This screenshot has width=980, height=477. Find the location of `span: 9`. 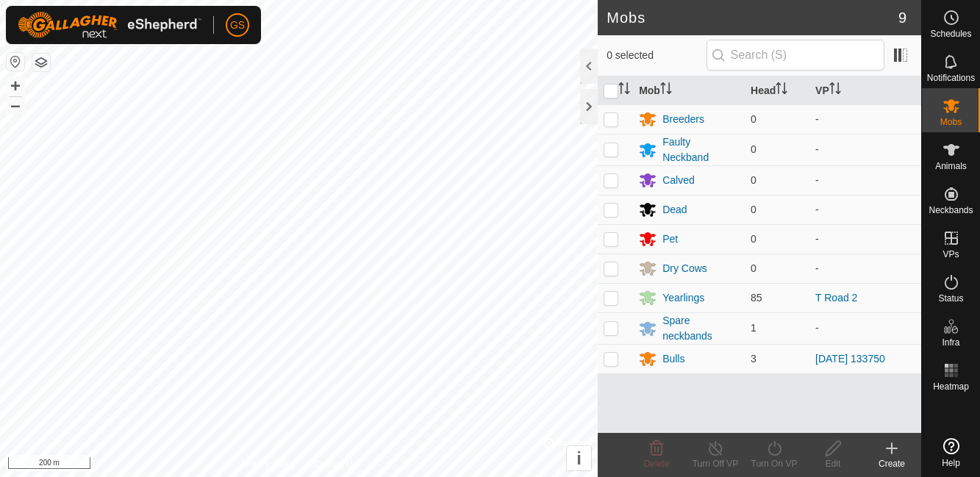

span: 9 is located at coordinates (902, 18).